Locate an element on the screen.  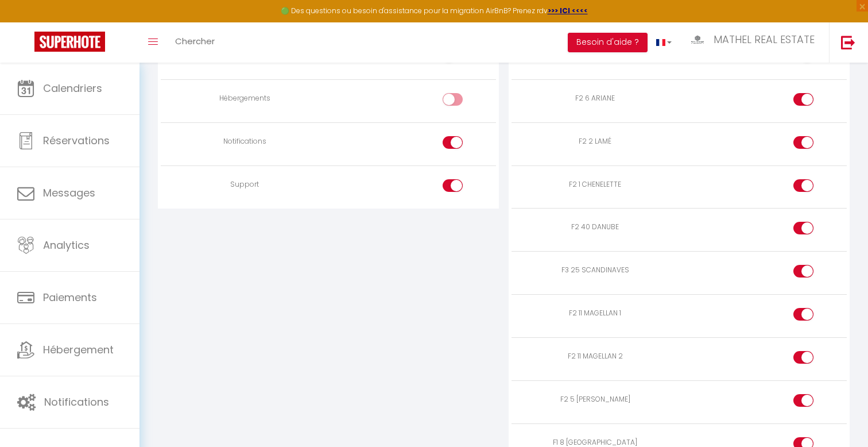
div: F2 6 ARIANE is located at coordinates (596, 98).